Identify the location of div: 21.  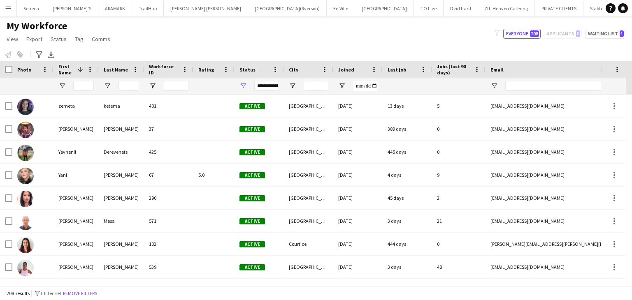
(459, 221).